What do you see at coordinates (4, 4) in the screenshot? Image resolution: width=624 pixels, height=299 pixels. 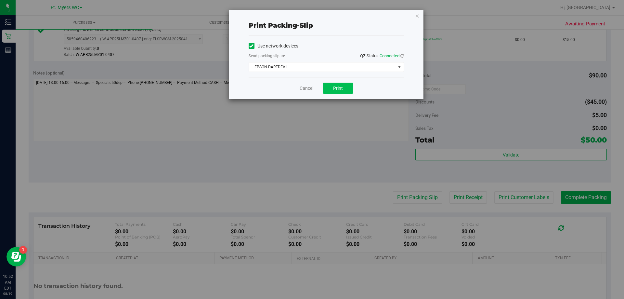 I see `span: 1` at bounding box center [4, 4].